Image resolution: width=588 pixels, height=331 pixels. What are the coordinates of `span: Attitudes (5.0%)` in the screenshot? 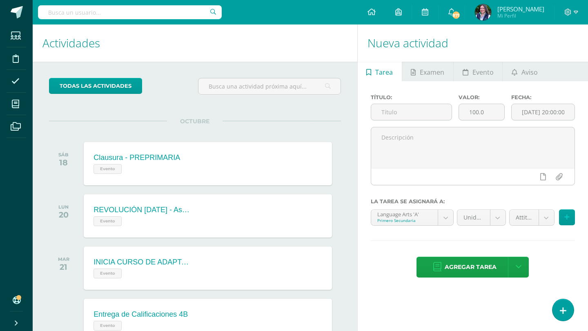 It's located at (524, 218).